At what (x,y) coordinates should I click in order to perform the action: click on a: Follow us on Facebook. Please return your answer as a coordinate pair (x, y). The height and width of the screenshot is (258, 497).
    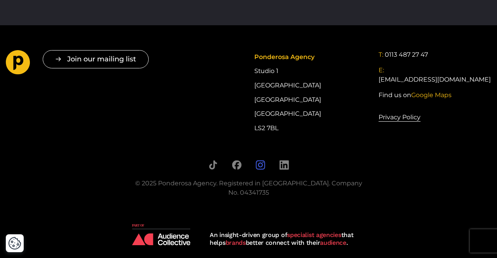
    Looking at the image, I should click on (237, 165).